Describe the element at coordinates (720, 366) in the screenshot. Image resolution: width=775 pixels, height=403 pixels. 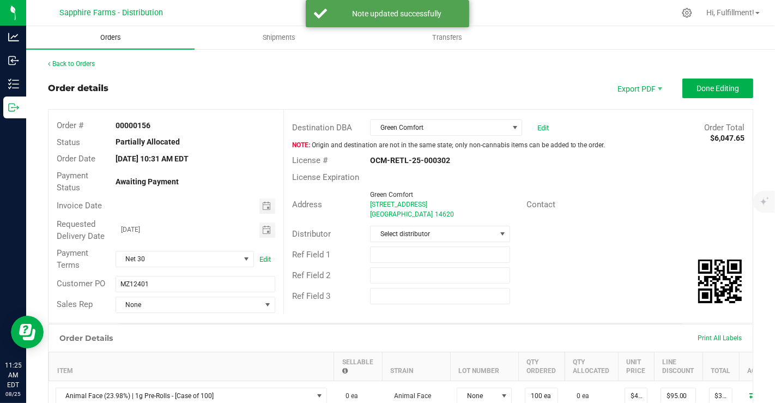
I see `th: Total` at that location.